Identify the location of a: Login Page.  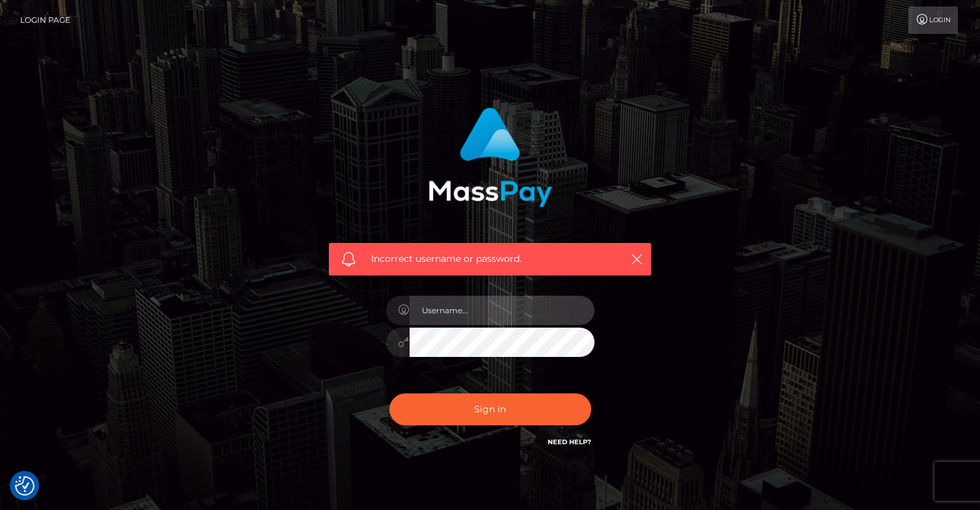
(45, 20).